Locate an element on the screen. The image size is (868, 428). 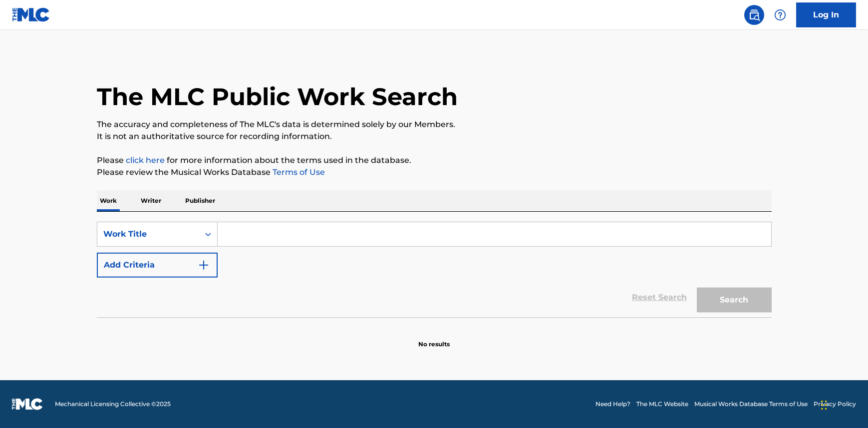
div: Ziehen is located at coordinates (824, 406).